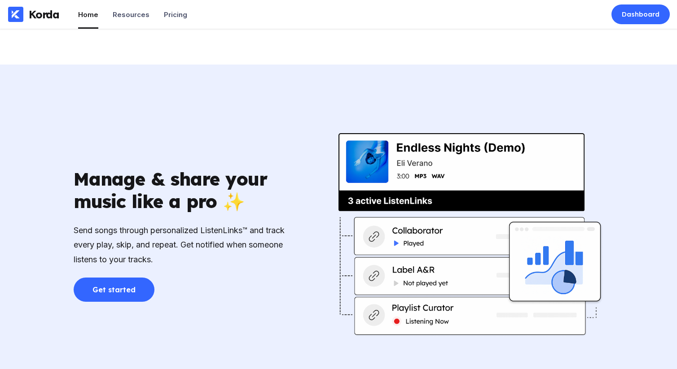  I want to click on div: Dashboard, so click(640, 14).